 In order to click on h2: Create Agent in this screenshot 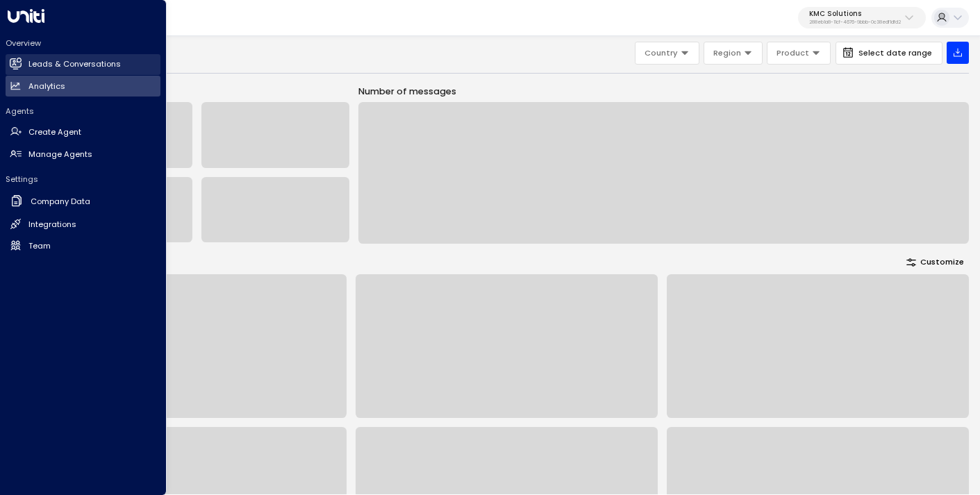, I will do `click(55, 132)`.